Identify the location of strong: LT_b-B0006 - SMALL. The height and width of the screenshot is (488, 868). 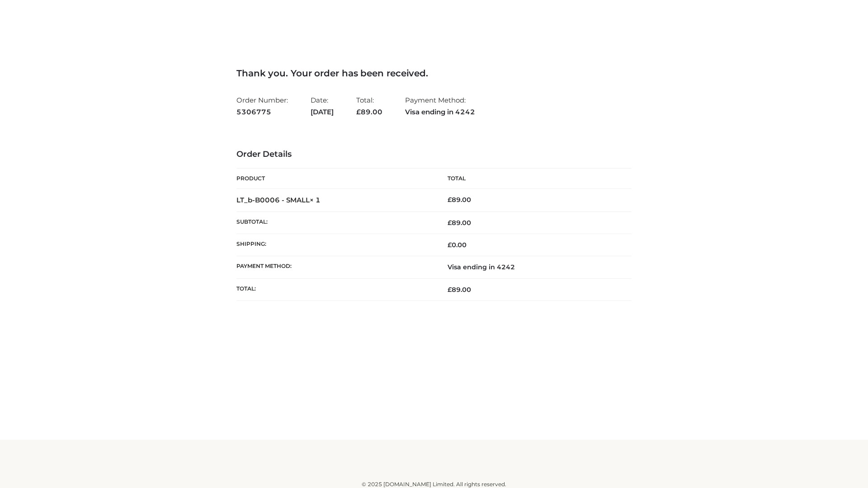
(278, 200).